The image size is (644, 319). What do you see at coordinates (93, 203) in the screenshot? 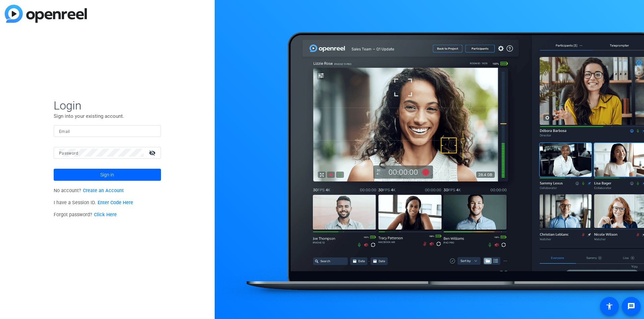
I see `span: I have a Session ID.` at bounding box center [93, 203].